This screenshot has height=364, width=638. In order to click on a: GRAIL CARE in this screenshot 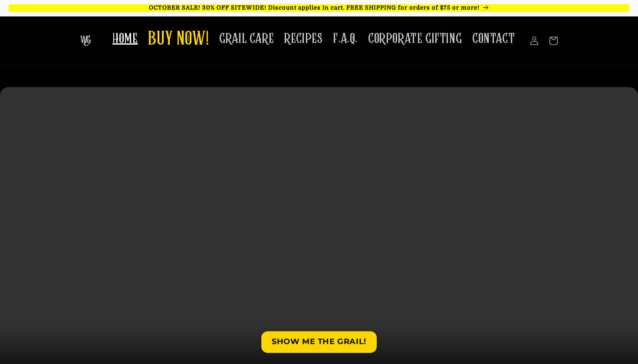, I will do `click(246, 39)`.